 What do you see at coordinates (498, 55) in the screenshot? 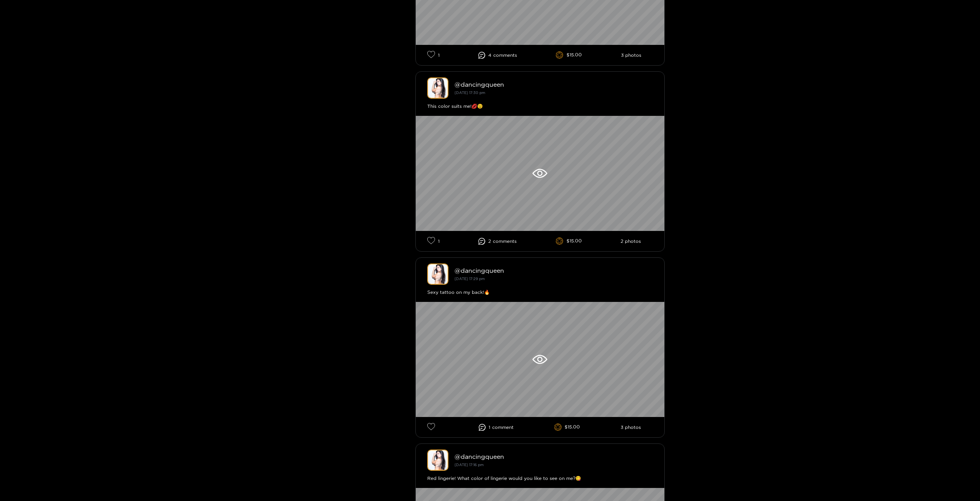
I see `li: 4` at bounding box center [498, 55].